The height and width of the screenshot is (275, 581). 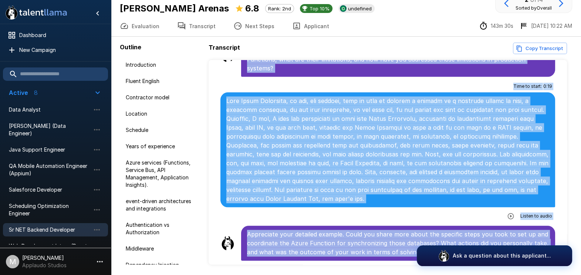 I want to click on div: Schedule, so click(x=163, y=130).